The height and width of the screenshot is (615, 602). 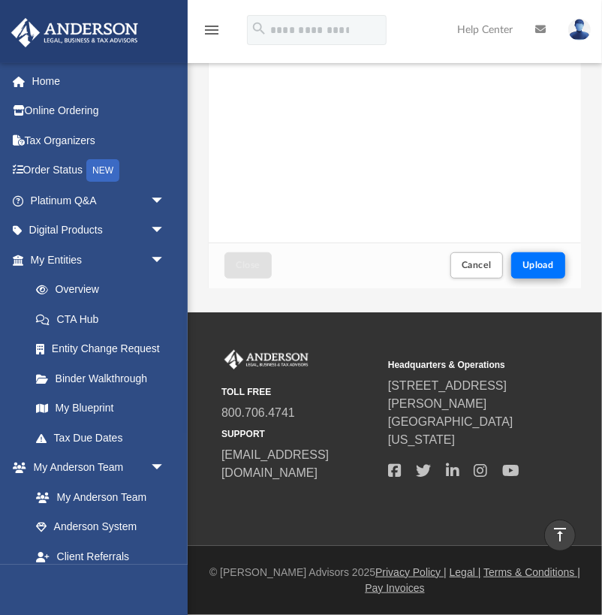 What do you see at coordinates (99, 200) in the screenshot?
I see `a: Platinum Q&Aarrow_drop_down` at bounding box center [99, 200].